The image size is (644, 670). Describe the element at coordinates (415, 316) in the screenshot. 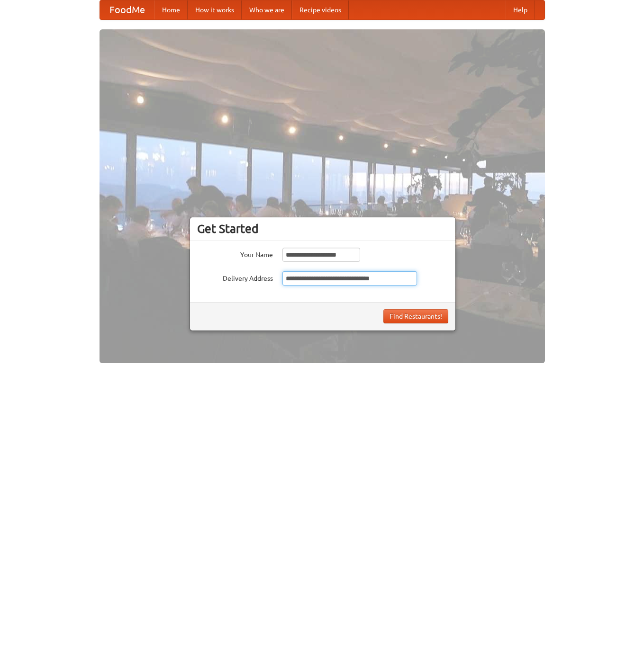

I see `button: Find Restaurants!` at that location.